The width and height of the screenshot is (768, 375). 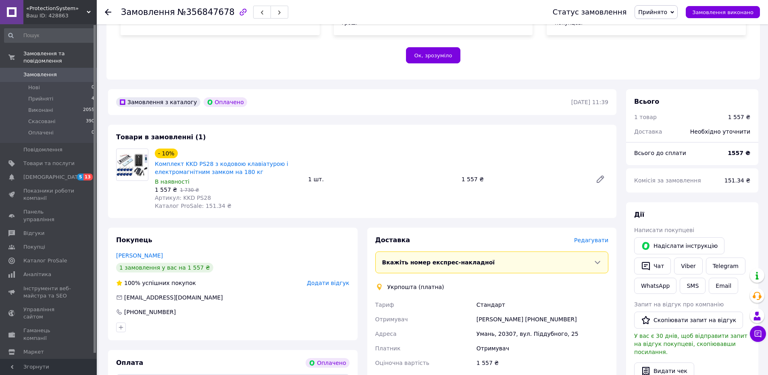 I want to click on span: Скасовані, so click(x=42, y=121).